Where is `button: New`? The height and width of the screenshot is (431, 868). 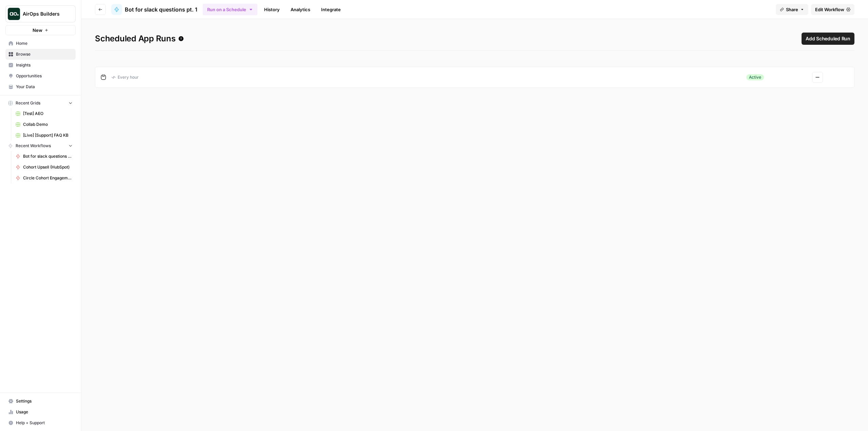
button: New is located at coordinates (40, 30).